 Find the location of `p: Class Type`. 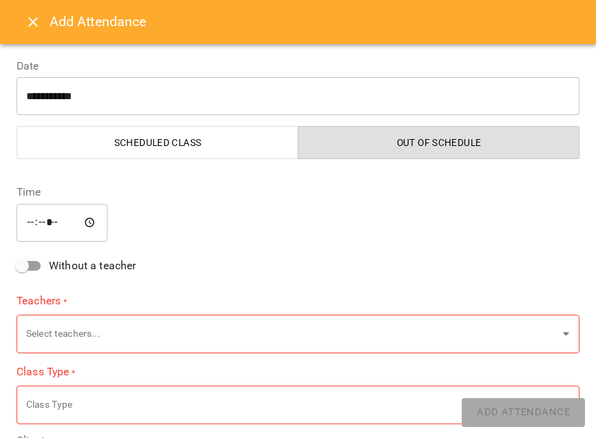

p: Class Type is located at coordinates (291, 405).